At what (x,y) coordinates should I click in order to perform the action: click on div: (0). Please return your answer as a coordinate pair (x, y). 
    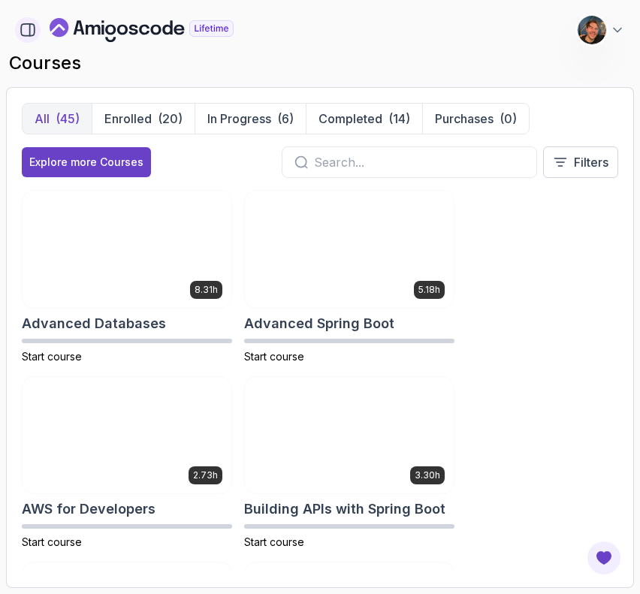
    Looking at the image, I should click on (507, 119).